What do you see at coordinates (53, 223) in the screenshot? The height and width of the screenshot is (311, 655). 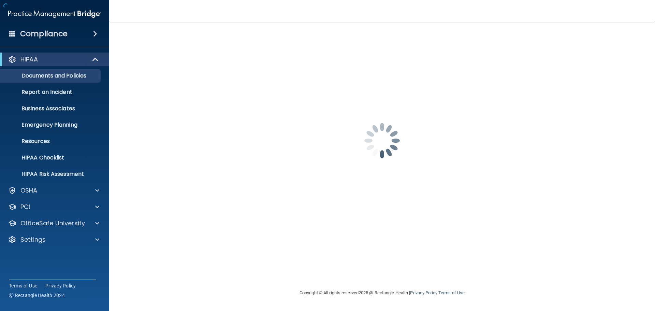 I see `p: OfficeSafe University` at bounding box center [53, 223].